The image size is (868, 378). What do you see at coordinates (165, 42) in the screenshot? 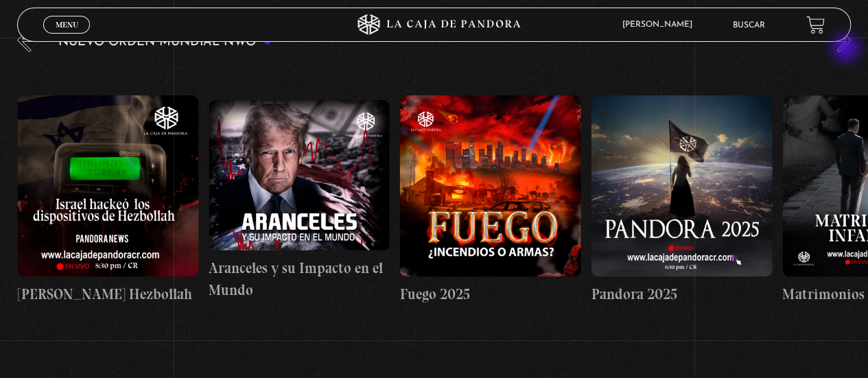
I see `h3: Nuevo Orden Mundial NWO` at bounding box center [165, 42].